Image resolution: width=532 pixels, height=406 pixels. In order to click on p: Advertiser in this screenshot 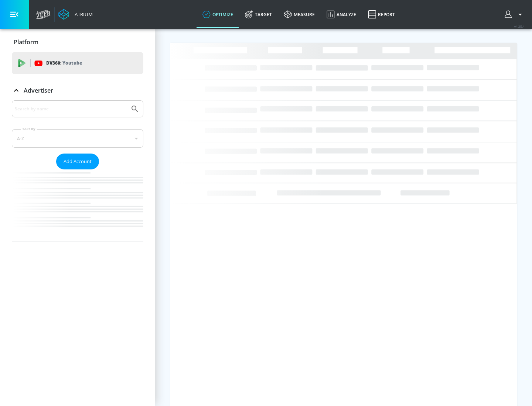, I will do `click(38, 91)`.